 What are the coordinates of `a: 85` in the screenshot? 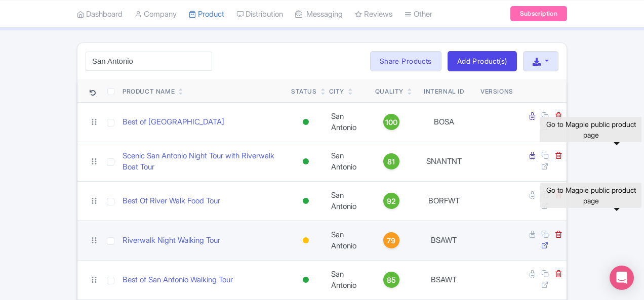 It's located at (392, 280).